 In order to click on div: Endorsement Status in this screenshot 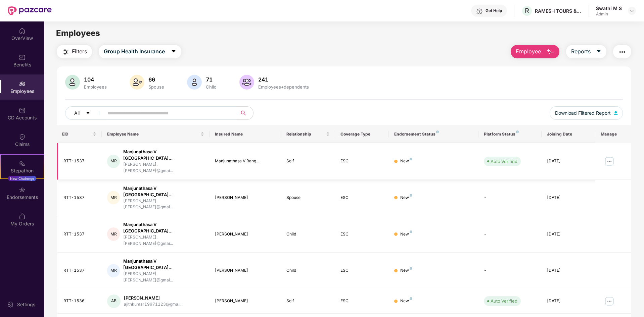, I will do `click(433, 134)`.